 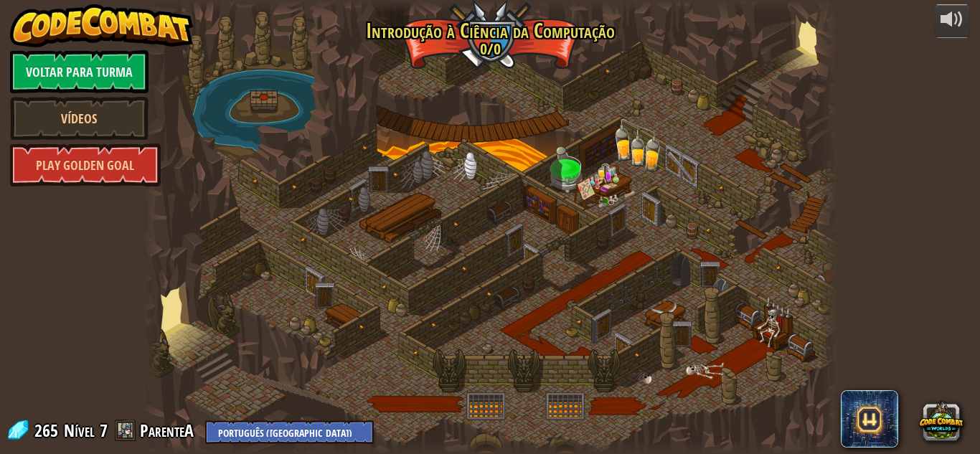 What do you see at coordinates (102, 26) in the screenshot?
I see `img: CodeCombat - Learn how to code by playing a game` at bounding box center [102, 26].